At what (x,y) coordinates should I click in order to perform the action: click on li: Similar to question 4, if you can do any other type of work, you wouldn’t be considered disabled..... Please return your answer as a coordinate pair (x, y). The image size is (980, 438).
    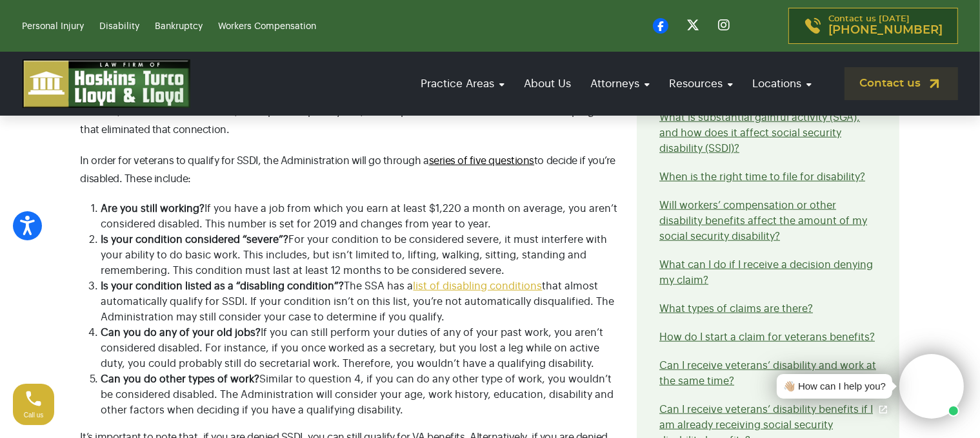
    Looking at the image, I should click on (361, 394).